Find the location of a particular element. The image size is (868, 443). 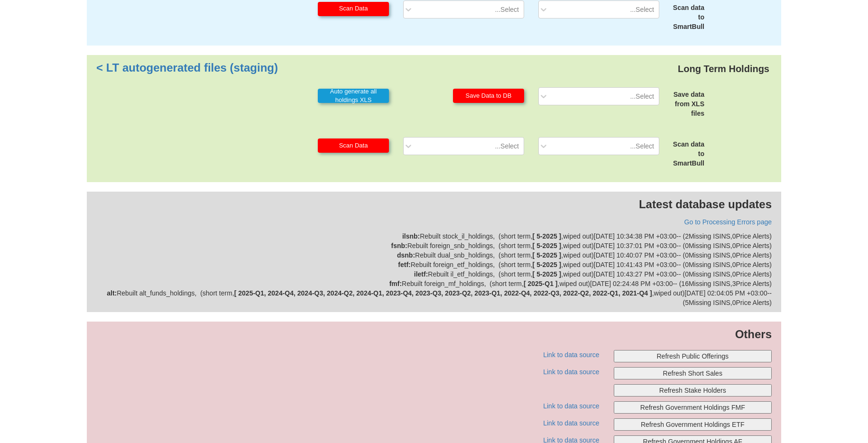

button: Refresh Public Offerings is located at coordinates (693, 357).